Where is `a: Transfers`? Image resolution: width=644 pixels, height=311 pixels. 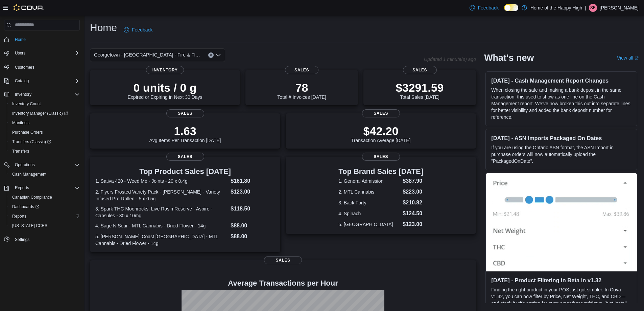
a: Transfers is located at coordinates (21, 151).